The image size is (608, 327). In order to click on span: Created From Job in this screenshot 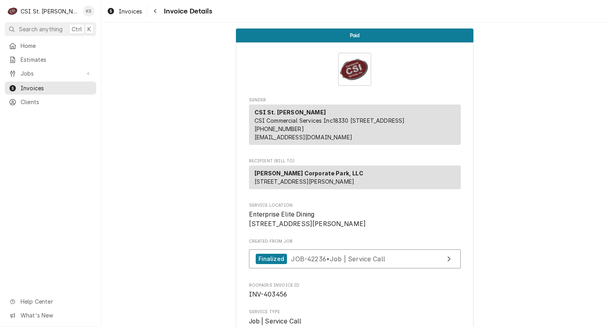, I will do `click(355, 241)`.